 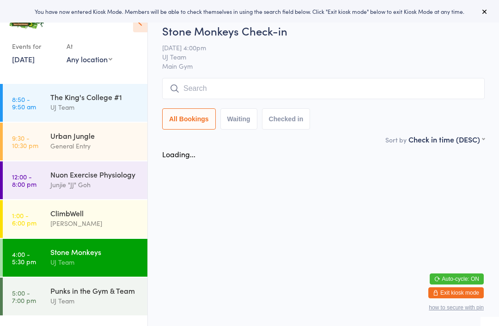 What do you see at coordinates (24, 297) in the screenshot?
I see `time: 5:00 - 7:00 pm` at bounding box center [24, 297].